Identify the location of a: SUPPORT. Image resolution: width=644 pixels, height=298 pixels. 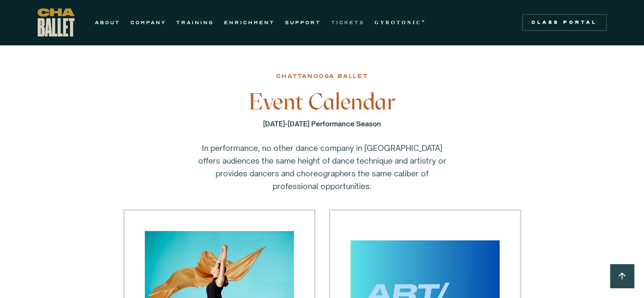
(303, 22).